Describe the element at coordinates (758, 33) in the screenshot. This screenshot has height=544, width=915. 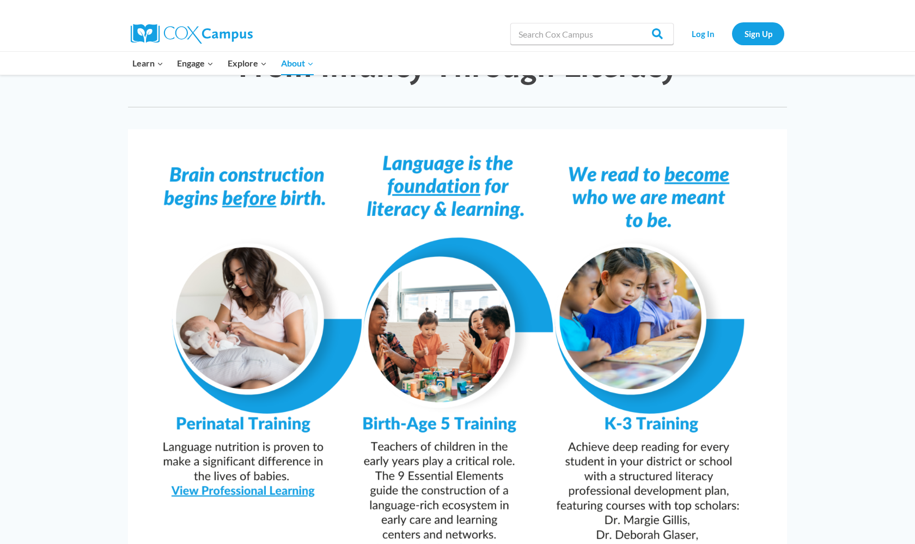
I see `a: Sign Up` at that location.